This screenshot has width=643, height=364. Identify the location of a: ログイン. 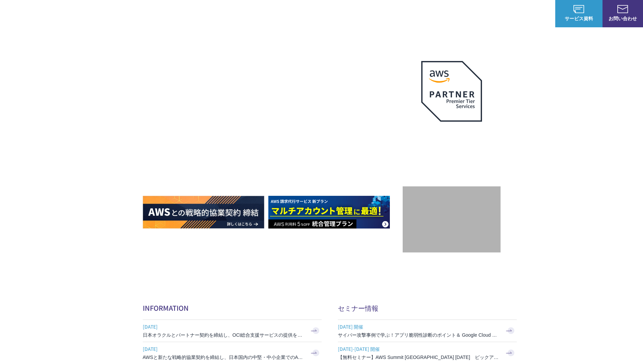
(539, 14).